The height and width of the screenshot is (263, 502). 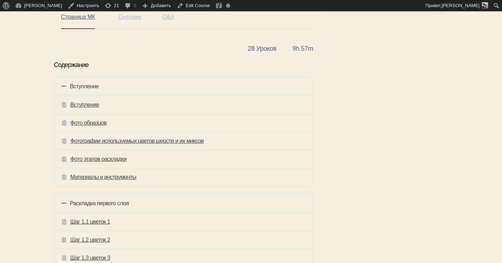 I want to click on a: Страница МК, so click(x=78, y=20).